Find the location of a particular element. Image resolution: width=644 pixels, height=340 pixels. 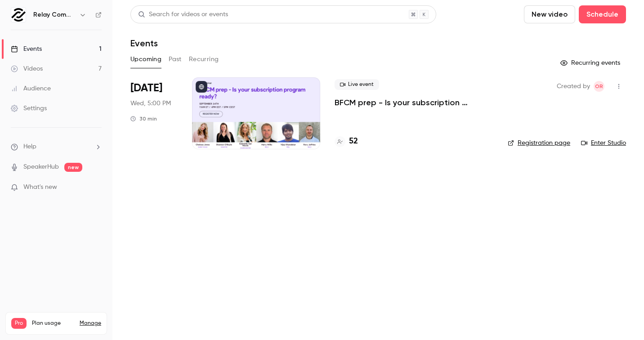

span: Pro is located at coordinates (19, 323).